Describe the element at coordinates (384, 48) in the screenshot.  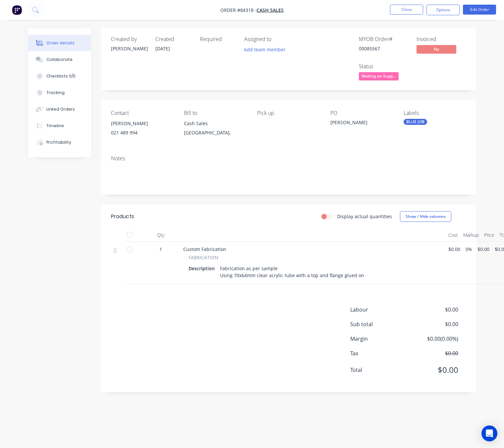
I see `div: 00085567` at that location.